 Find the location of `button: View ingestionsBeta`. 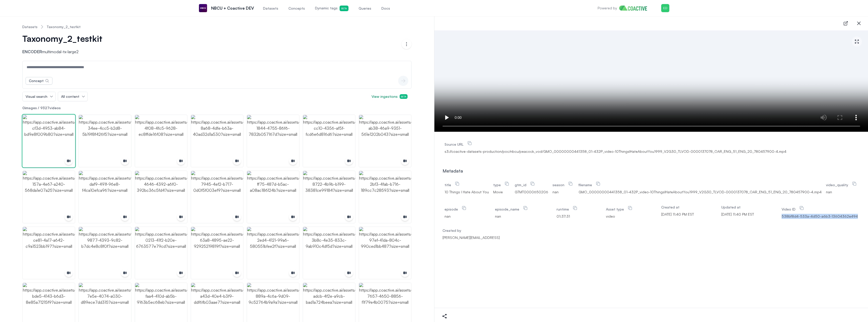

button: View ingestionsBeta is located at coordinates (390, 97).